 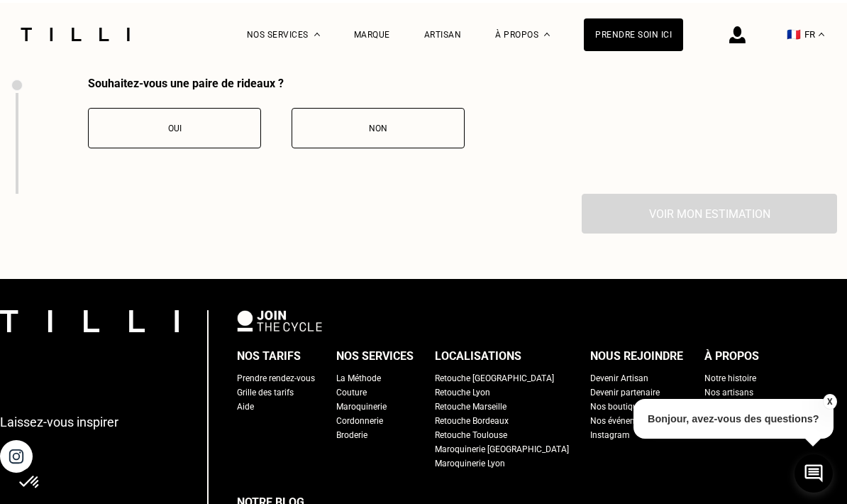 What do you see at coordinates (175, 126) in the screenshot?
I see `span: Oui` at bounding box center [175, 126].